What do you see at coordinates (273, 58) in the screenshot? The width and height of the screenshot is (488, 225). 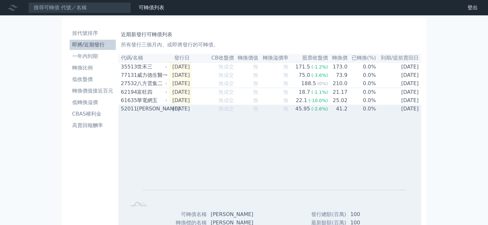 I see `th: 轉換溢價率` at bounding box center [273, 58].